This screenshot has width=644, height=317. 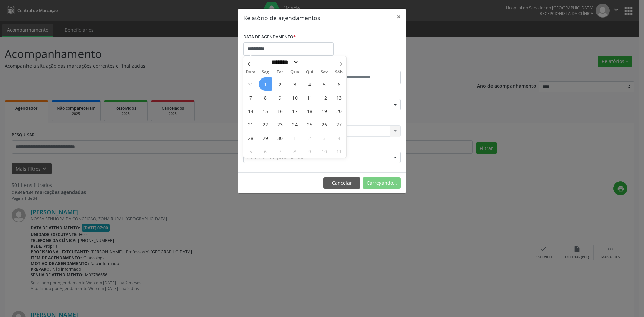 I want to click on span: Seg, so click(x=265, y=72).